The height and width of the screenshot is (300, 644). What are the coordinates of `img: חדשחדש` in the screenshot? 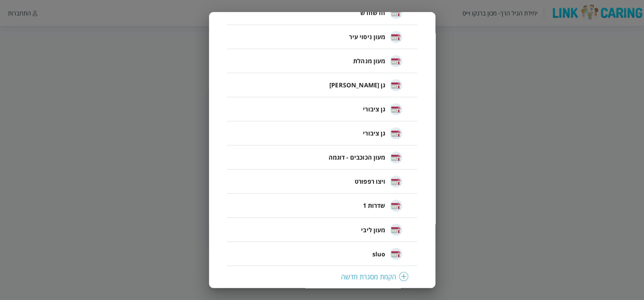 It's located at (396, 13).